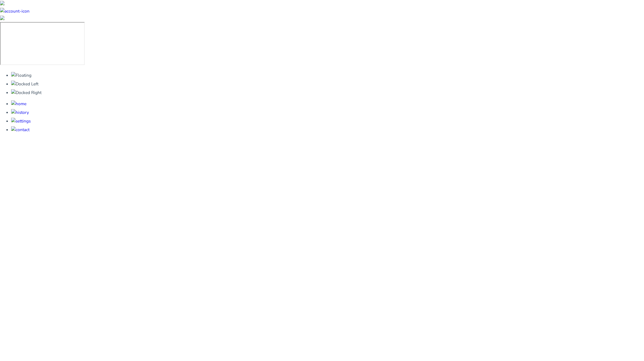 This screenshot has height=361, width=644. What do you see at coordinates (26, 92) in the screenshot?
I see `img: Docked Right` at bounding box center [26, 92].